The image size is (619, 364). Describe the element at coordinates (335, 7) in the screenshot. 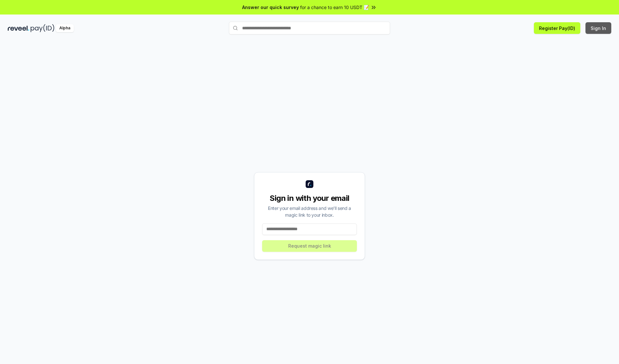

I see `span: for a chance to earn 10 USDT 📝` at that location.